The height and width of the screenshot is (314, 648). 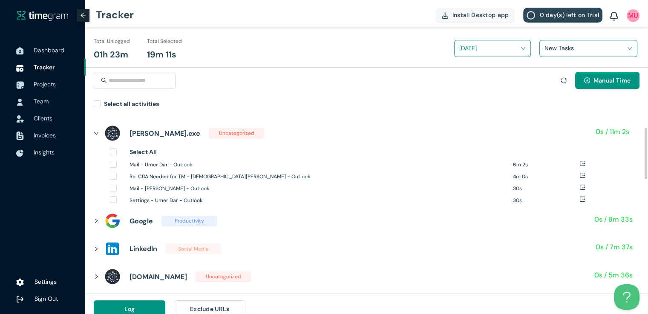 What do you see at coordinates (143, 152) in the screenshot?
I see `h1: Select All` at bounding box center [143, 152].